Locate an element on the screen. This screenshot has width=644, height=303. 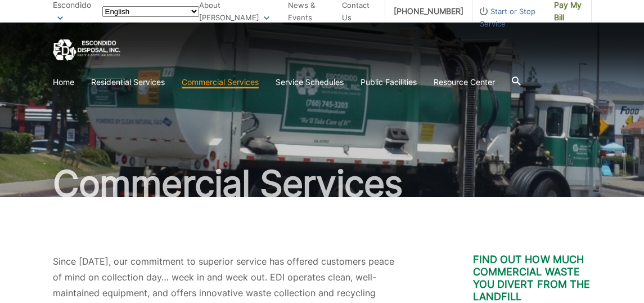
a: Home is located at coordinates (63, 82).